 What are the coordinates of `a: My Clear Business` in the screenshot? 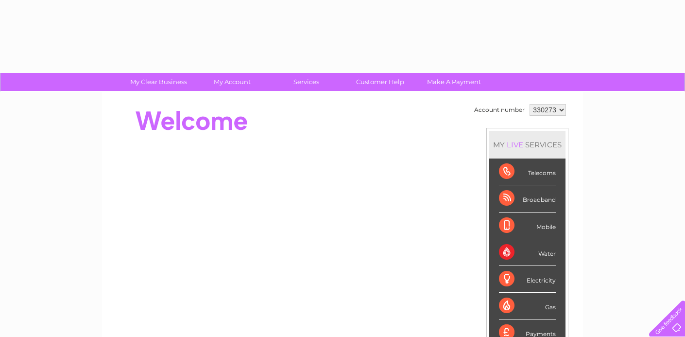 It's located at (158, 82).